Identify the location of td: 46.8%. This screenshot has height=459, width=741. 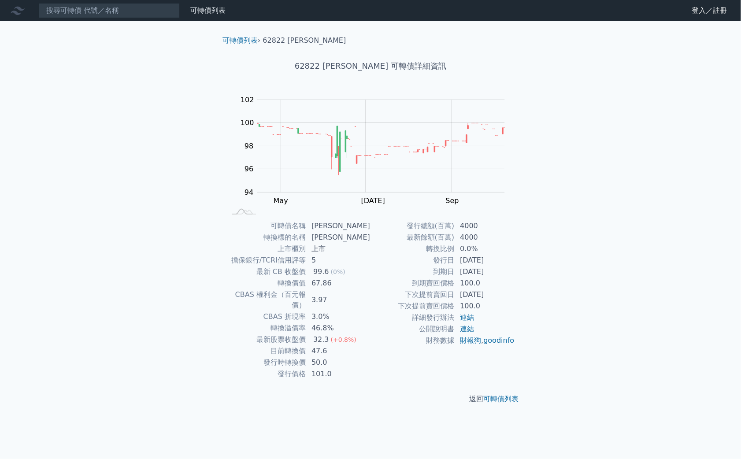
(338, 328).